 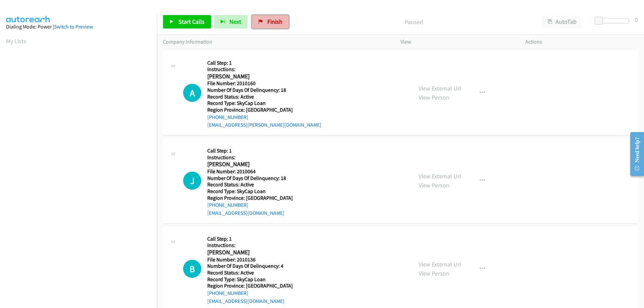 I want to click on a: Finish, so click(x=270, y=22).